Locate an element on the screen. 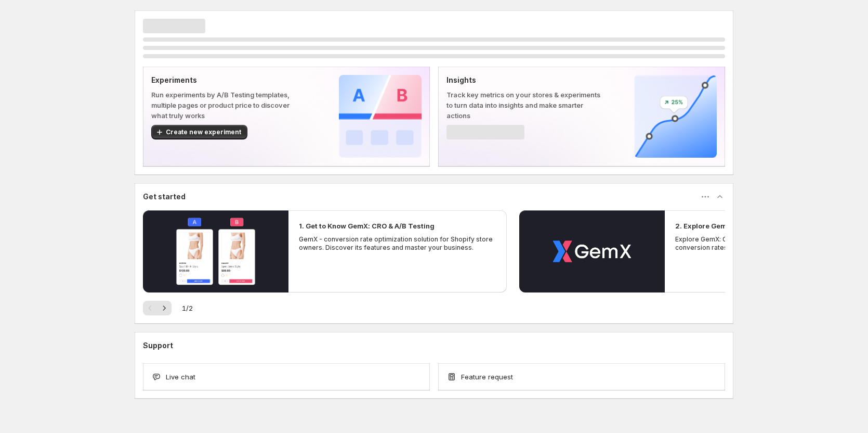 This screenshot has width=868, height=433. h2: 2. Explore GemX: CRO & A/B Testing Use Cases is located at coordinates (756, 226).